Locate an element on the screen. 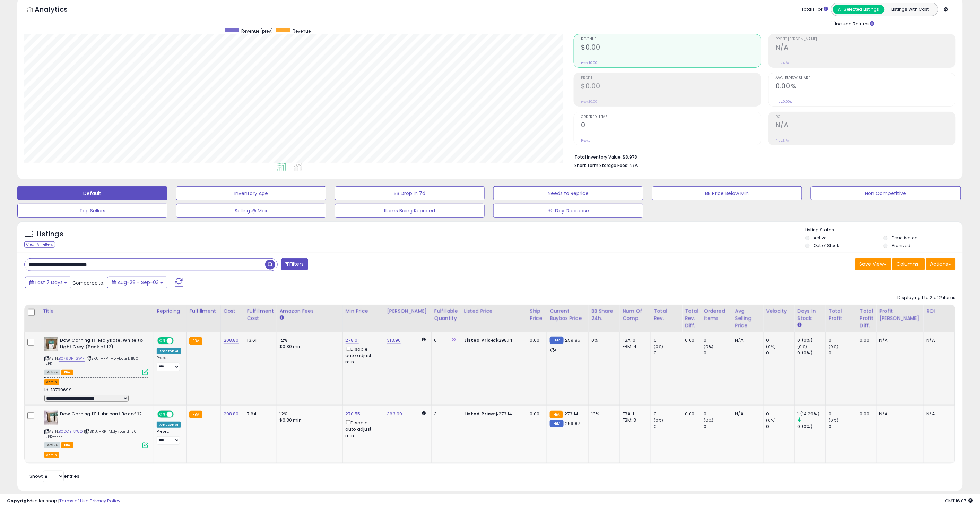 The image size is (980, 508). div: 13.61 is located at coordinates (259, 340).